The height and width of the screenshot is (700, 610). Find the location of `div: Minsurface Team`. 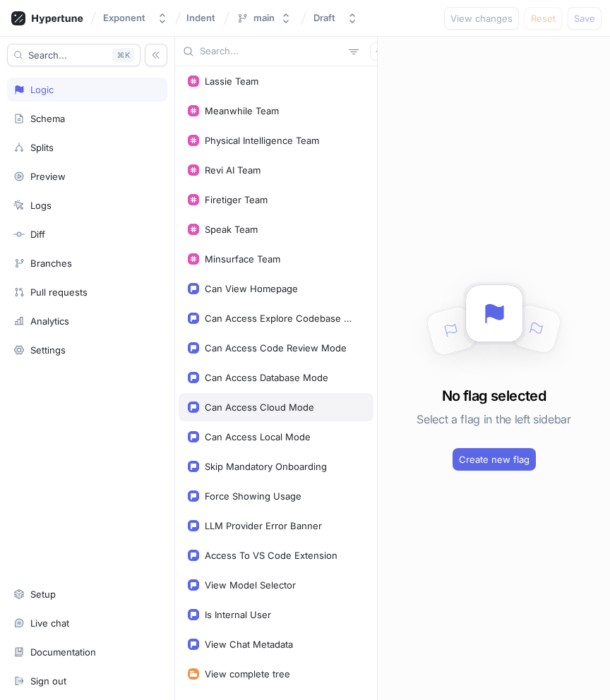

div: Minsurface Team is located at coordinates (243, 259).